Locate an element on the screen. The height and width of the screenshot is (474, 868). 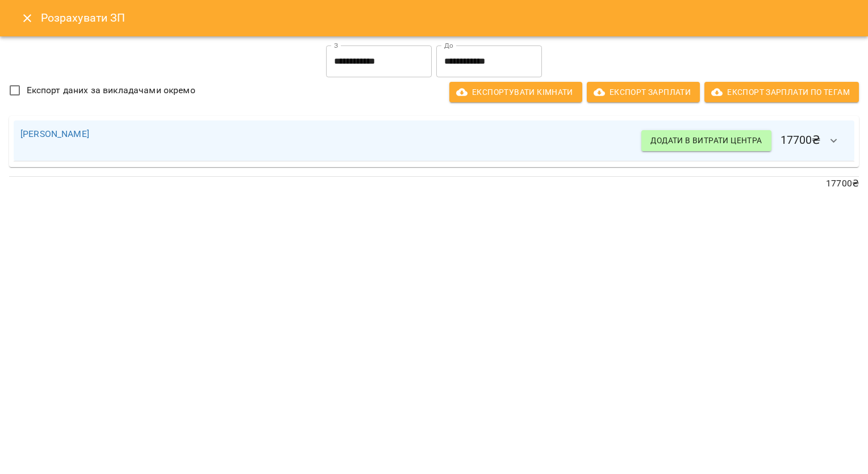
h6: 17700 ₴ is located at coordinates (744, 141).